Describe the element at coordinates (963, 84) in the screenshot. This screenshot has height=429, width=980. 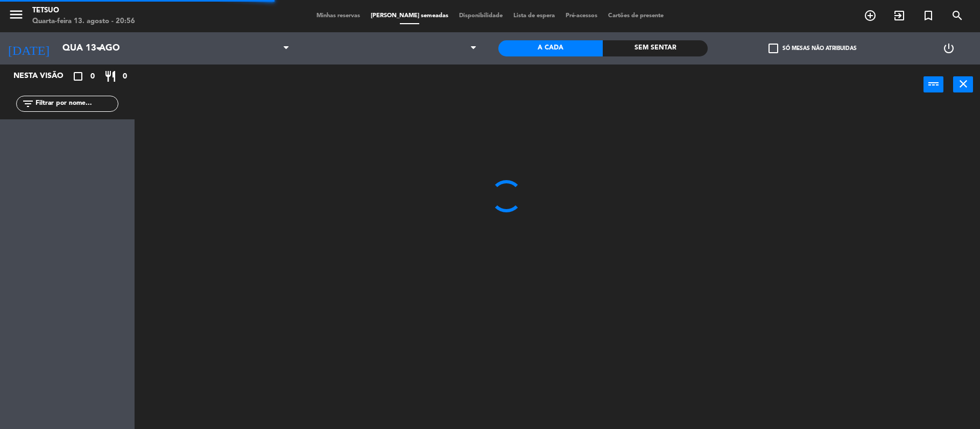
I see `button: close` at that location.